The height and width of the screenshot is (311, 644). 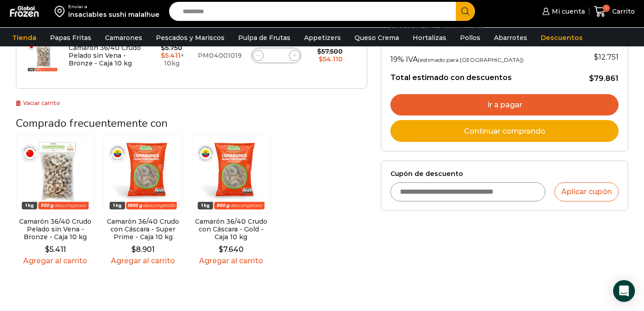 What do you see at coordinates (481, 74) in the screenshot?
I see `th: Total estimado con descuentos` at bounding box center [481, 74].